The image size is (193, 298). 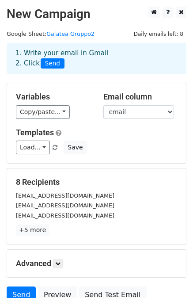 What do you see at coordinates (53, 97) in the screenshot?
I see `h5: Variables` at bounding box center [53, 97].